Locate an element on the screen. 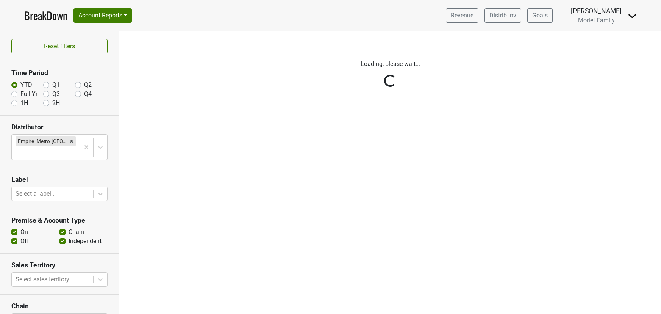  p: Loading, please wait... is located at coordinates (390, 64).